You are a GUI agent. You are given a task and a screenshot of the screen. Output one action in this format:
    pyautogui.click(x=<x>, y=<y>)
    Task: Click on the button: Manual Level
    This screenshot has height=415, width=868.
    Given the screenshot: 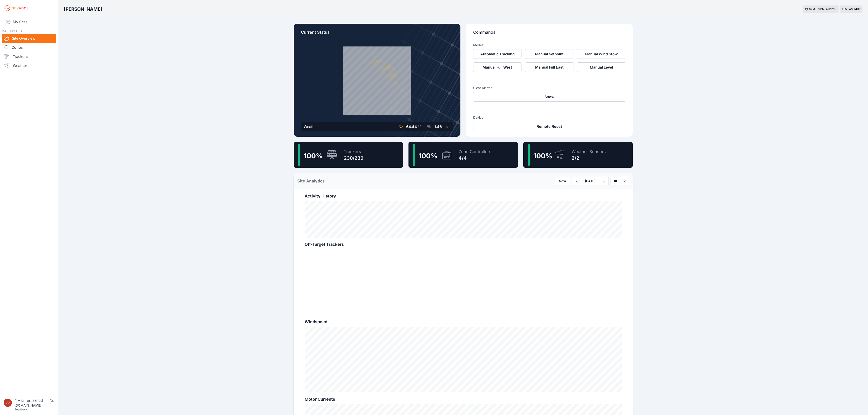 What is the action you would take?
    pyautogui.click(x=601, y=67)
    